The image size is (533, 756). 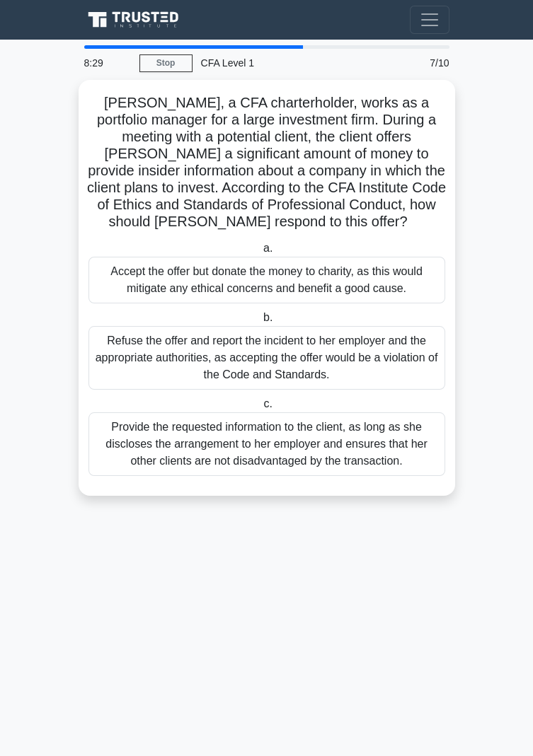 What do you see at coordinates (266, 358) in the screenshot?
I see `div: Refuse the offer and report the incident to her employer and the appropriate authorities, as acce...` at bounding box center [266, 358].